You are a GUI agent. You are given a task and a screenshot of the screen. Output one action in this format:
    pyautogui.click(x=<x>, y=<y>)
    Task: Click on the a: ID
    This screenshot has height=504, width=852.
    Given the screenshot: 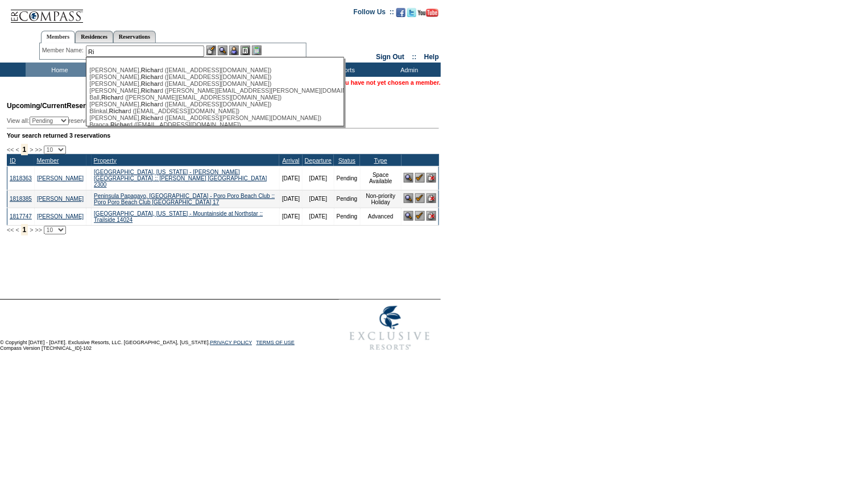 What is the action you would take?
    pyautogui.click(x=13, y=160)
    